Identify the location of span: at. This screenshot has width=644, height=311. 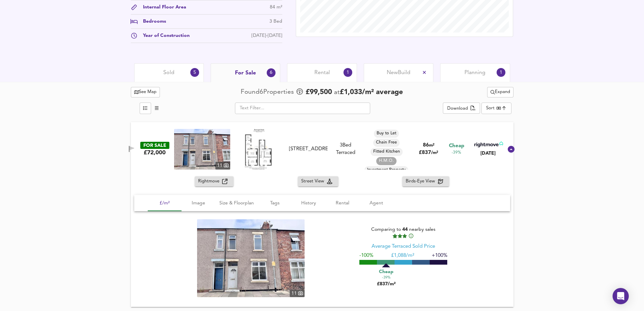
(337, 92).